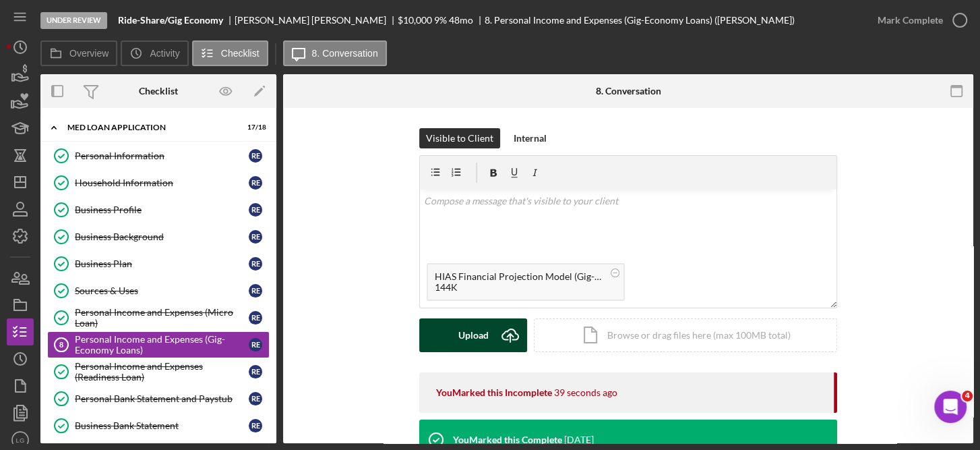  What do you see at coordinates (21, 440) in the screenshot?
I see `text: LG` at bounding box center [21, 440].